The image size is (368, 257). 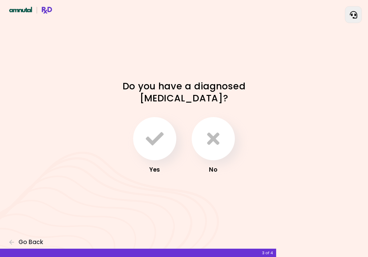 What do you see at coordinates (155, 170) in the screenshot?
I see `div: Yes` at bounding box center [155, 170].